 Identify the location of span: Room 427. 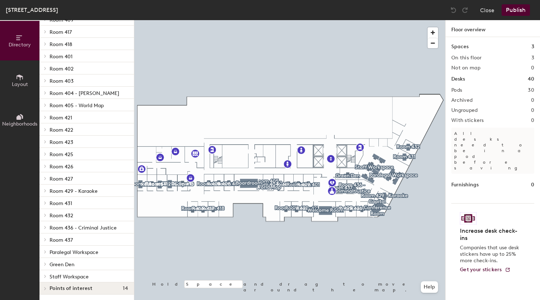
(61, 179).